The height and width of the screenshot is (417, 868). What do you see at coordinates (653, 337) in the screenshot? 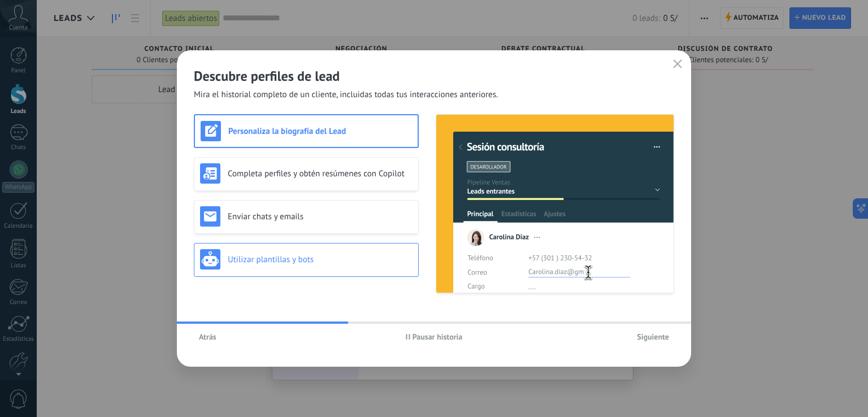
I see `span: Siguiente` at bounding box center [653, 337].